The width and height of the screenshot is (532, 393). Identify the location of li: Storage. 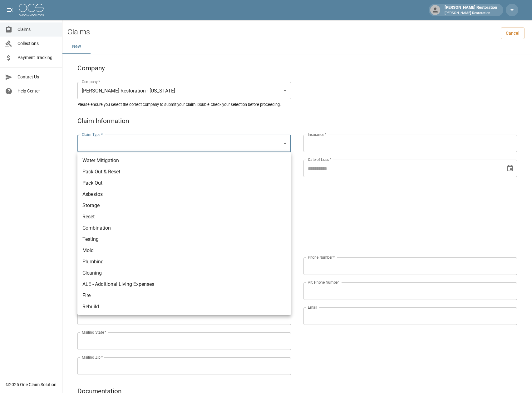
(184, 206).